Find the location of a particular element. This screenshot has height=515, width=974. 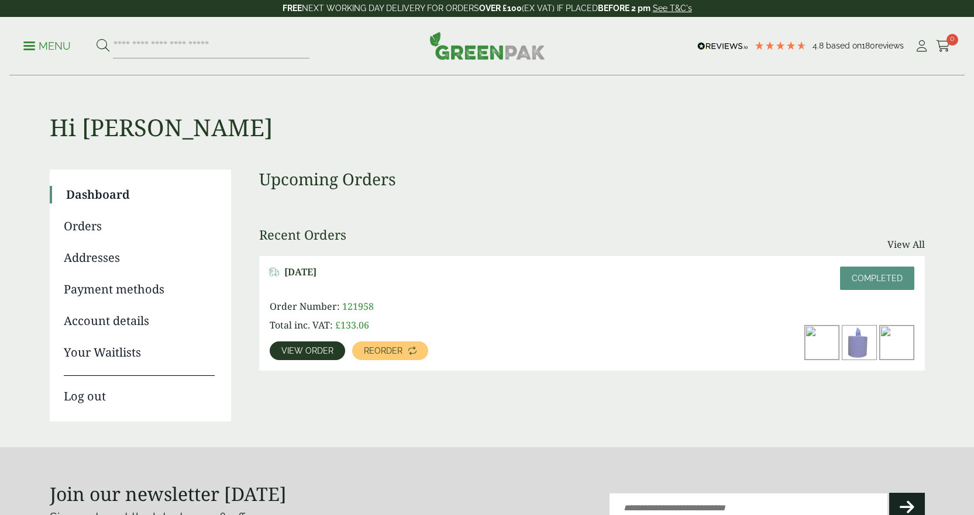

img: 2320026B-Bagasse-Lunch-Box-7.5x522-open-with-food-300x200.jpg is located at coordinates (822, 343).